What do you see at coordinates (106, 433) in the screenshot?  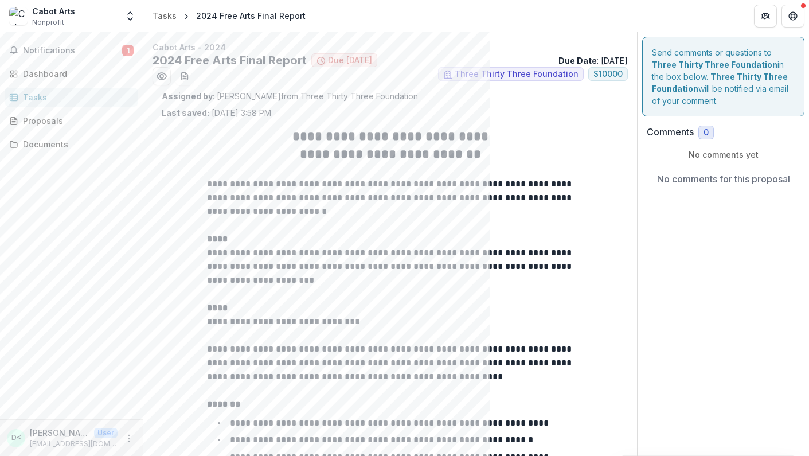 I see `p: User` at bounding box center [106, 433].